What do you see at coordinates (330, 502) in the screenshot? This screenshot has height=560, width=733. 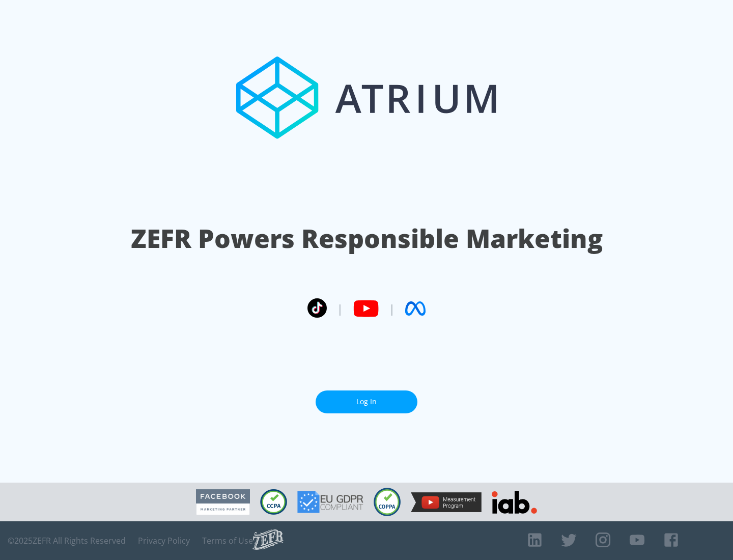 I see `img: GDPR Compliant` at bounding box center [330, 502].